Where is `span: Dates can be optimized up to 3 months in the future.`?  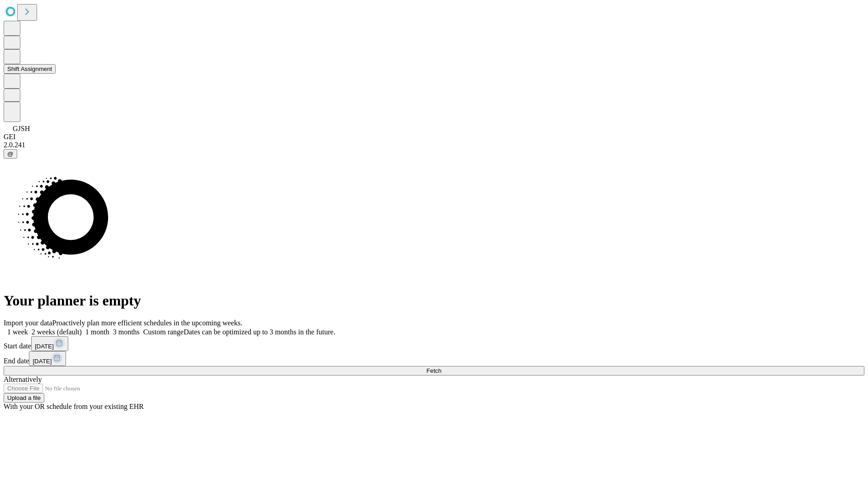 span: Dates can be optimized up to 3 months in the future. is located at coordinates (259, 332).